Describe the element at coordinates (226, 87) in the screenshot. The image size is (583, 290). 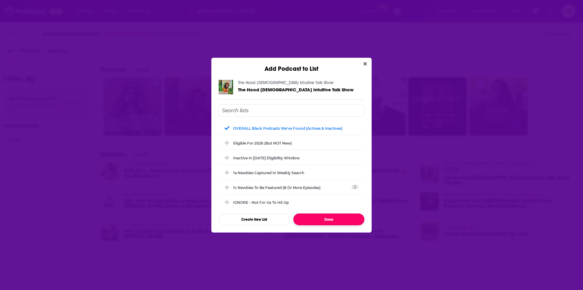
I see `img: The Hood Goddess Intuitive Talk Show` at that location.